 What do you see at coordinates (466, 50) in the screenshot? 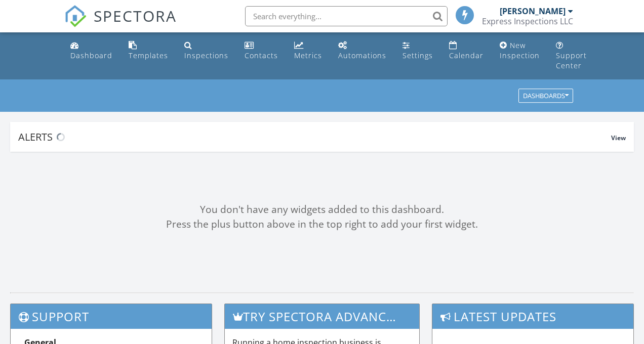
I see `a: Calendar` at bounding box center [466, 50].